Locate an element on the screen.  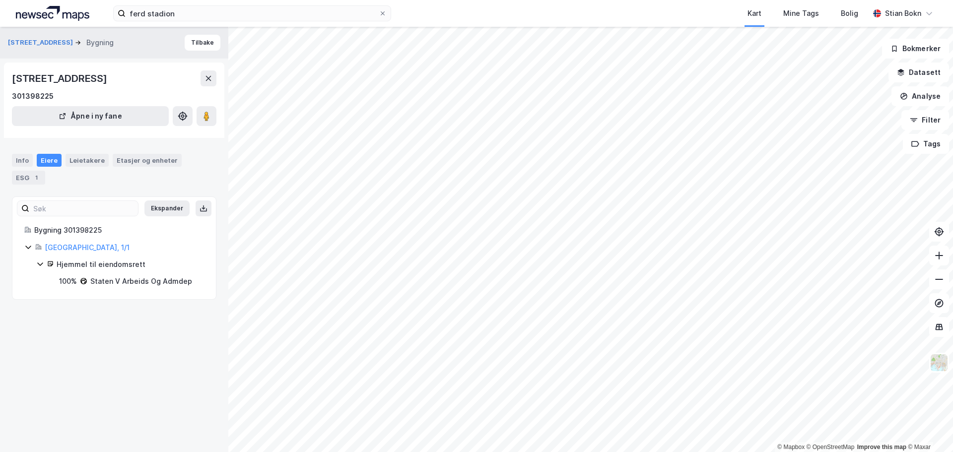
div: Mine Tags is located at coordinates (801, 13).